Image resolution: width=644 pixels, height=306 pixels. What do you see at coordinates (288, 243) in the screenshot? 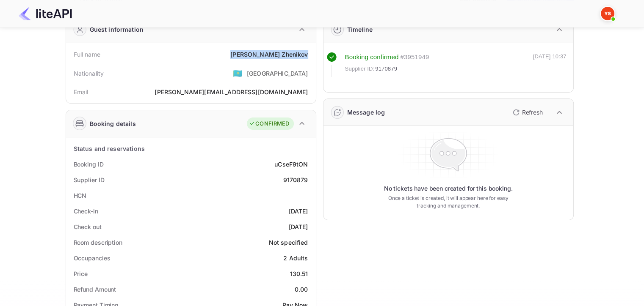
I see `div: Not specified` at bounding box center [288, 243].